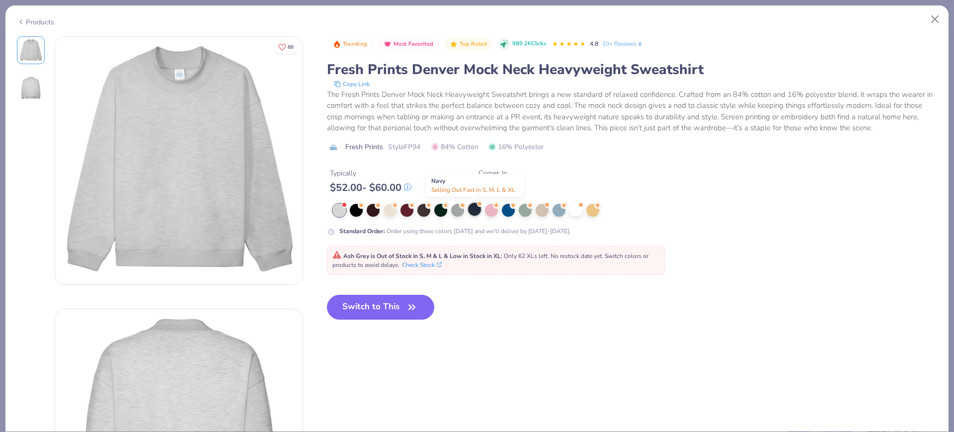  I want to click on button: copy to clipboard, so click(352, 84).